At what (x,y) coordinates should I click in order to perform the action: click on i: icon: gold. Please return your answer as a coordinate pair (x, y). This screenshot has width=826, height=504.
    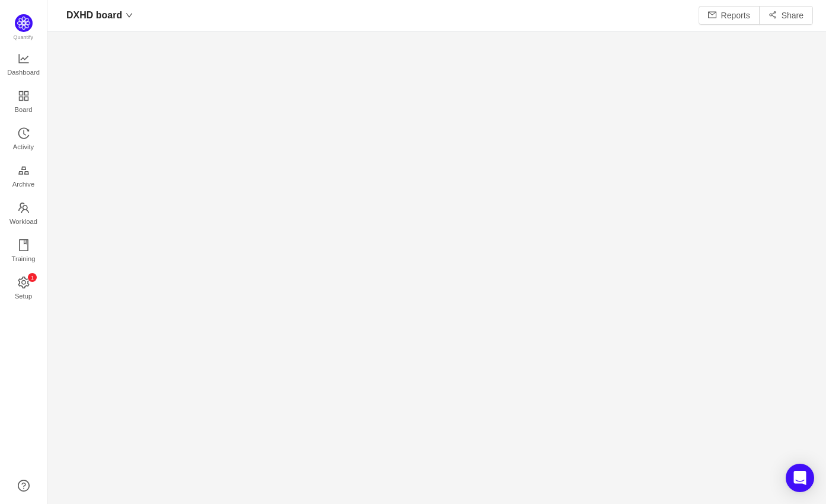
    Looking at the image, I should click on (24, 171).